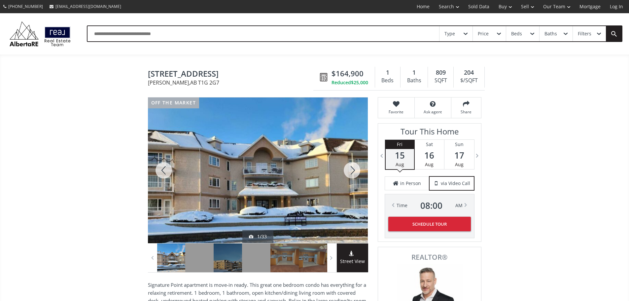 This screenshot has width=629, height=301. What do you see at coordinates (400, 155) in the screenshot?
I see `span: 15` at bounding box center [400, 155].